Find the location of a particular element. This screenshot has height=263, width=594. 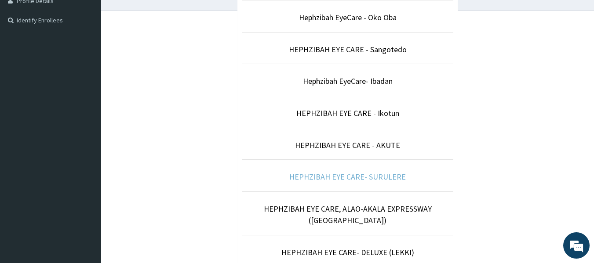

a: HEPHZIBAH EYE CARE- DELUXE (LEKKI) is located at coordinates (348, 252).